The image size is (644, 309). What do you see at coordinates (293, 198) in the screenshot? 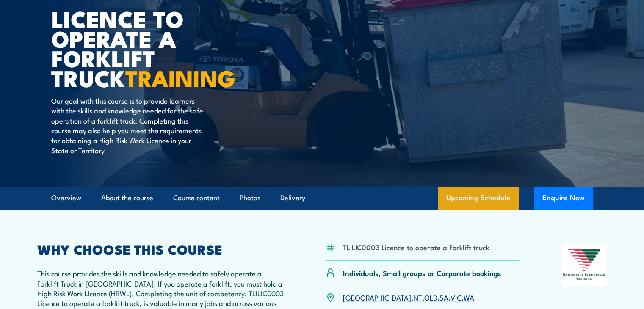
I see `a: Delivery` at bounding box center [293, 198].